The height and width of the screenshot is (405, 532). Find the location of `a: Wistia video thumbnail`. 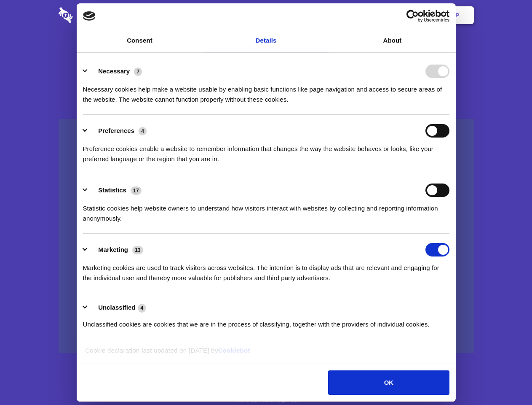

a: Wistia video thumbnail is located at coordinates (266, 235).